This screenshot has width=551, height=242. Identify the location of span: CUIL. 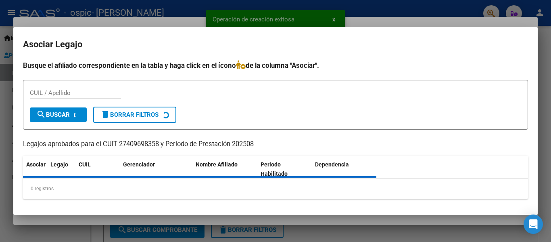
(85, 164).